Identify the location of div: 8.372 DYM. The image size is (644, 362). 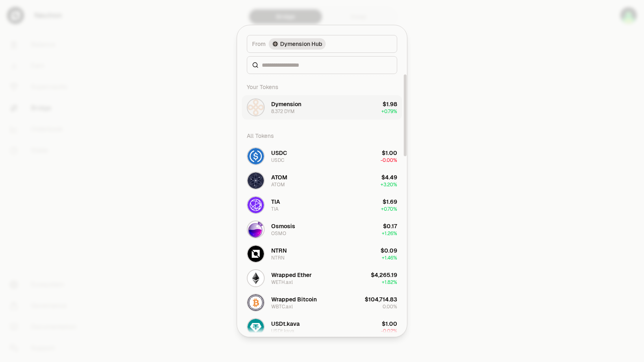
(283, 111).